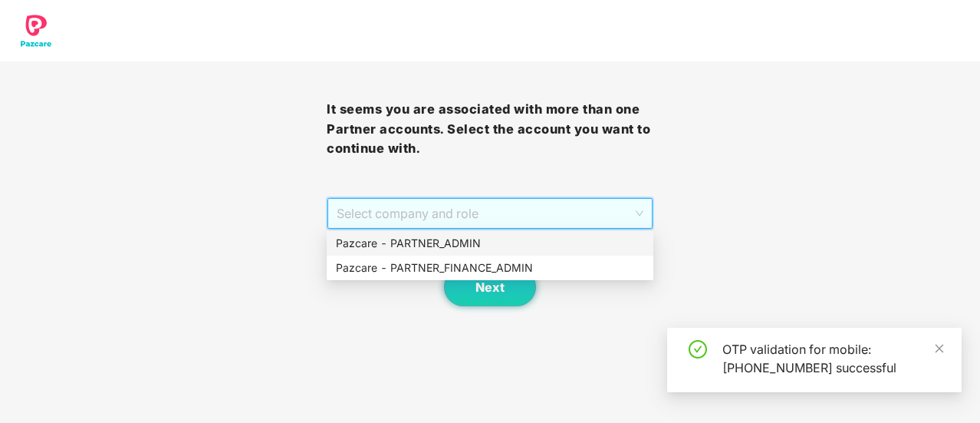  I want to click on h3: It seems you are associated with more than one Partner accounts. Select the account you want to c..., so click(490, 129).